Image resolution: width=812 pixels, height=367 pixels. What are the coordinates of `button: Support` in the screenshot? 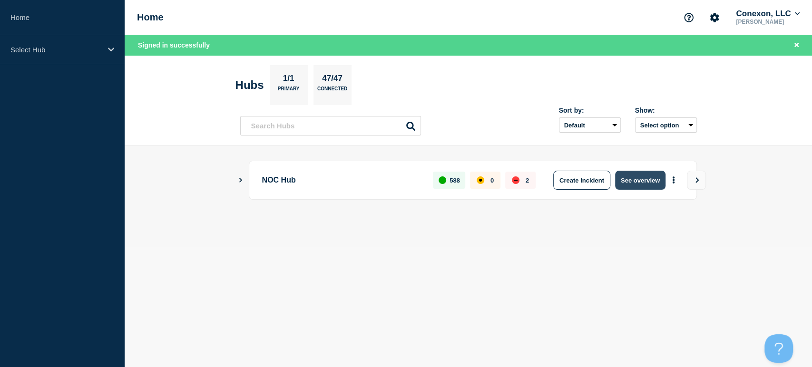 It's located at (689, 18).